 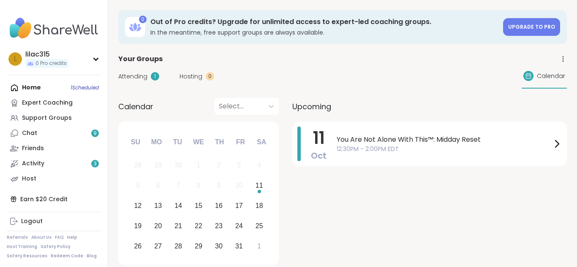 I want to click on span: 3, so click(x=95, y=164).